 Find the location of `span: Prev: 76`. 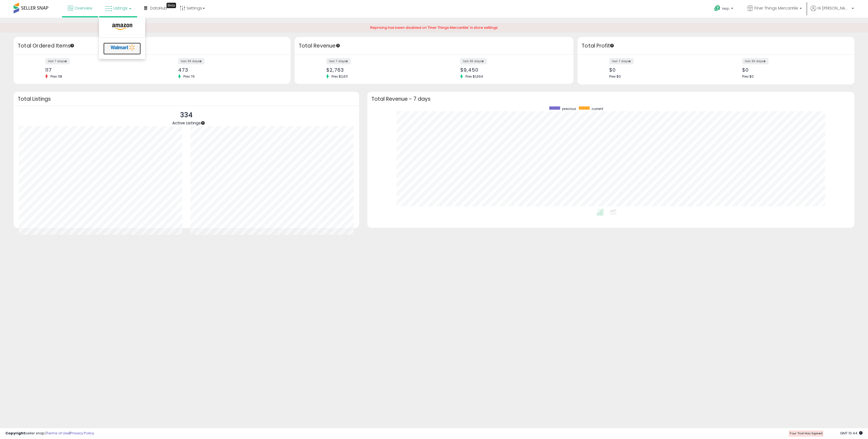

span: Prev: 76 is located at coordinates (189, 76).